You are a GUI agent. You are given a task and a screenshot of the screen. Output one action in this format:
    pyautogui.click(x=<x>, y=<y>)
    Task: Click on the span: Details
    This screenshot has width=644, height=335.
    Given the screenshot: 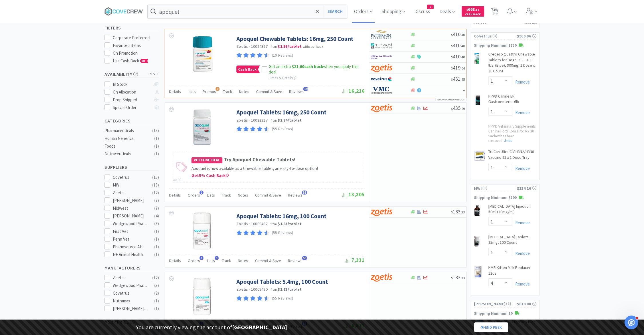 What is the action you would take?
    pyautogui.click(x=175, y=195)
    